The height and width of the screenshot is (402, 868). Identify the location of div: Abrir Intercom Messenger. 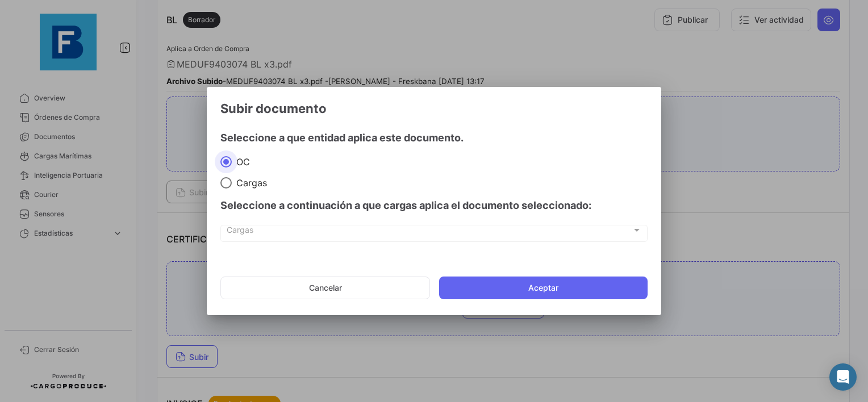
(843, 377).